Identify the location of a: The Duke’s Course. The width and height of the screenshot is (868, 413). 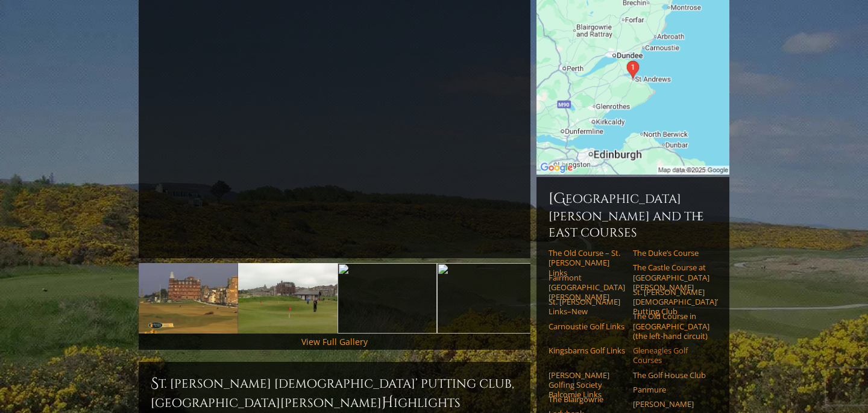
(671, 253).